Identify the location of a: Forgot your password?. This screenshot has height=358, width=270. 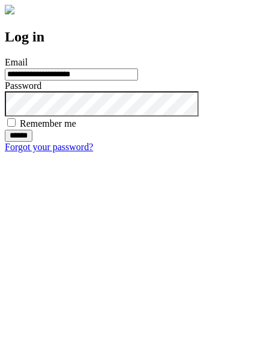
(49, 146).